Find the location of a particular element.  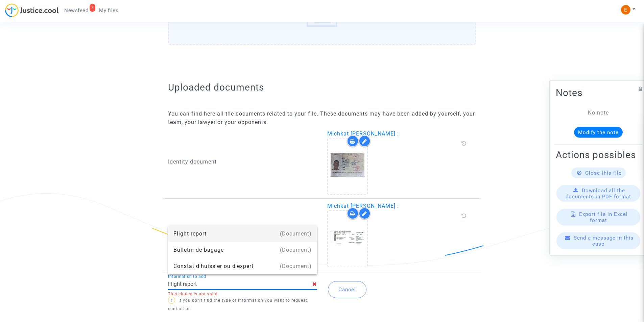

span: My files is located at coordinates (108, 11).